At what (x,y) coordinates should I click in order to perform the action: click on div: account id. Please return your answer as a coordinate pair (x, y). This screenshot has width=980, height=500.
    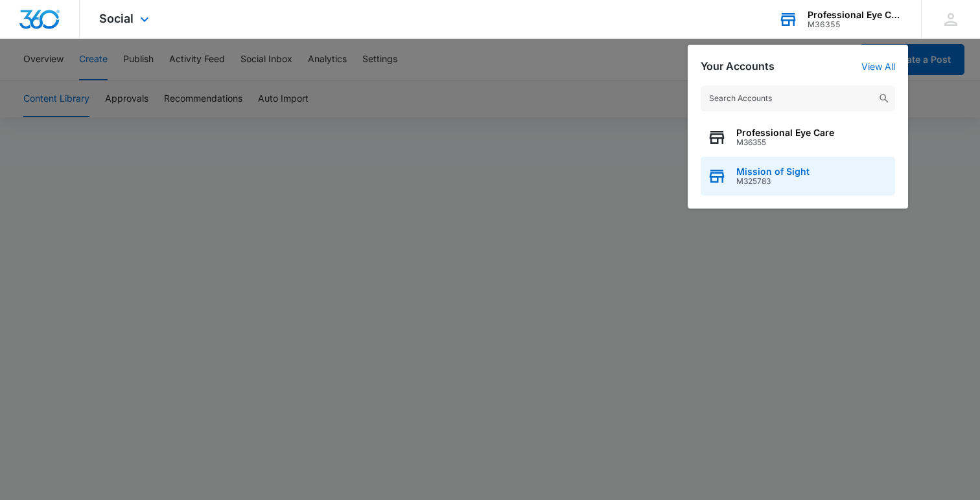
    Looking at the image, I should click on (855, 24).